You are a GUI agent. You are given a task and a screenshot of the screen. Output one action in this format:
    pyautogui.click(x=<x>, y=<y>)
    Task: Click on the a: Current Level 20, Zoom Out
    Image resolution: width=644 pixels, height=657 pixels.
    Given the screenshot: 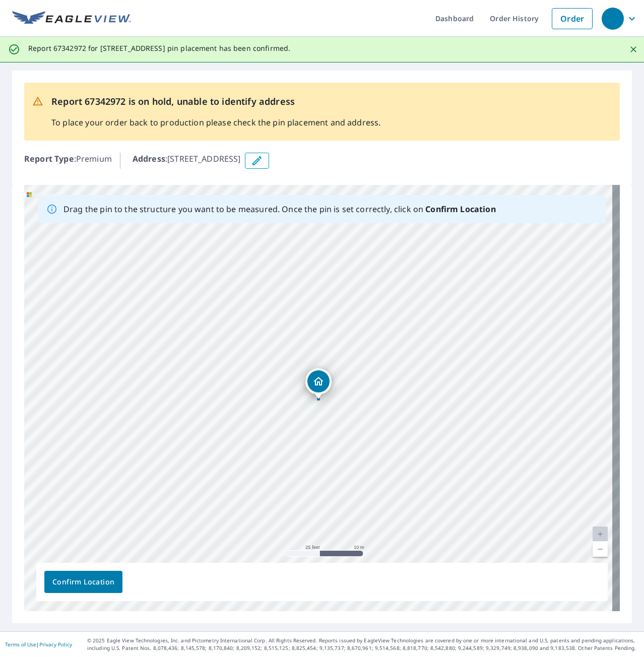 What is the action you would take?
    pyautogui.click(x=600, y=549)
    